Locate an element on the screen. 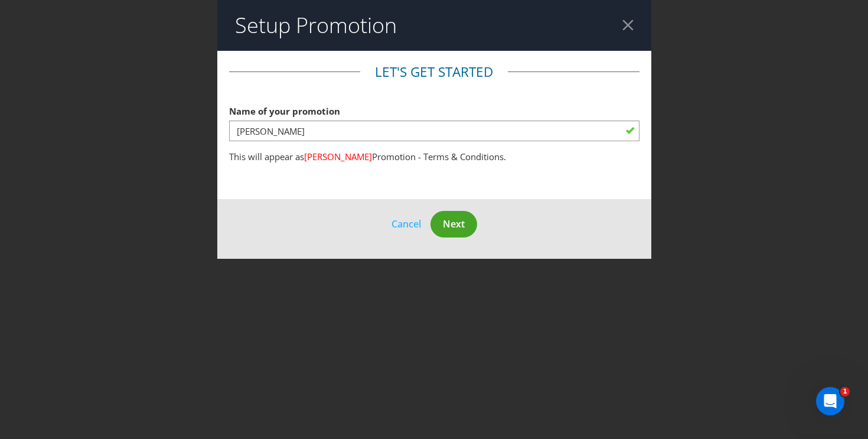 The height and width of the screenshot is (439, 868). button: Next is located at coordinates (454, 224).